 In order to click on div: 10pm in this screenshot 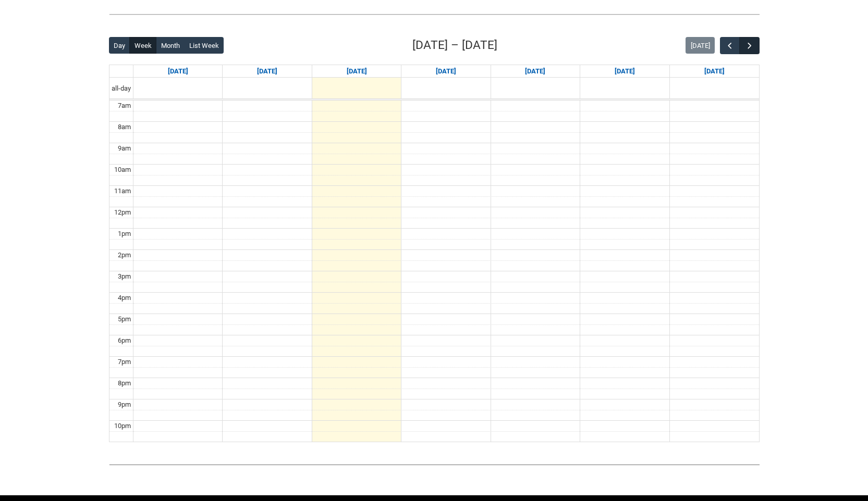, I will do `click(123, 427)`.